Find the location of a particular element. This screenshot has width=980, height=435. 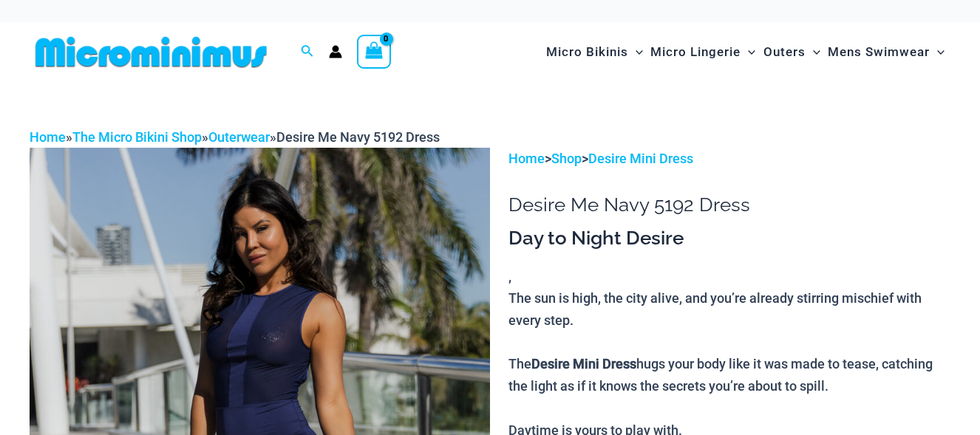

a: View Shopping Cart, empty is located at coordinates (374, 52).